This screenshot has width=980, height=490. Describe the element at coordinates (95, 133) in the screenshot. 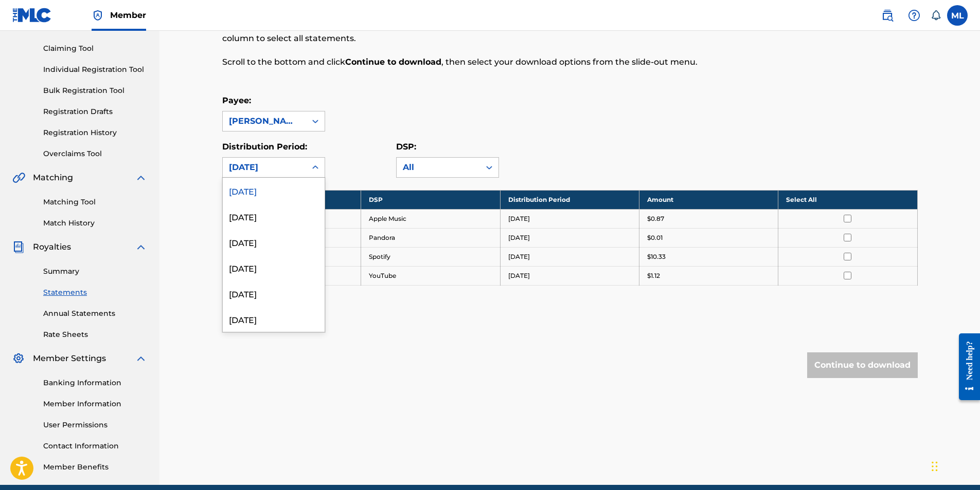

I see `a: Registration History` at that location.